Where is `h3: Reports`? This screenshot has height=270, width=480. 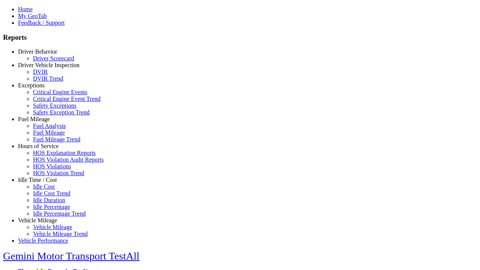
h3: Reports is located at coordinates (240, 37).